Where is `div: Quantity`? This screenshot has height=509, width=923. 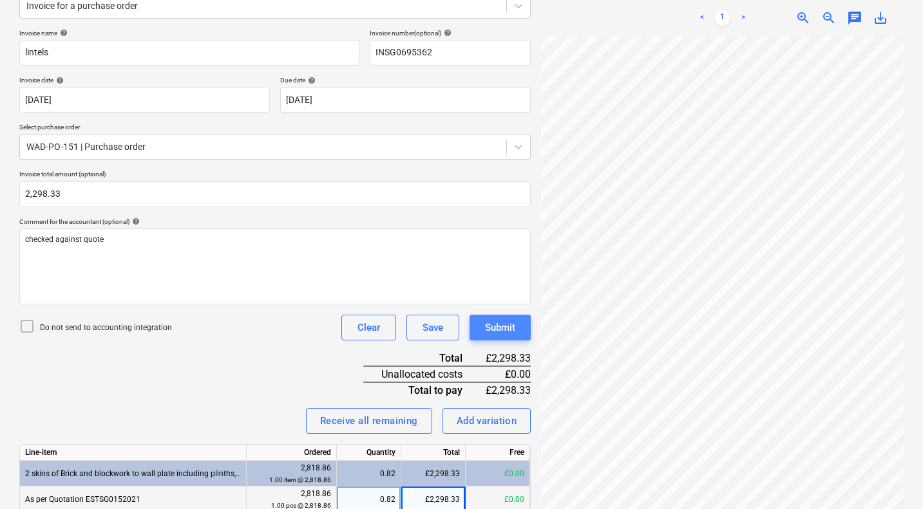 div: Quantity is located at coordinates (369, 453).